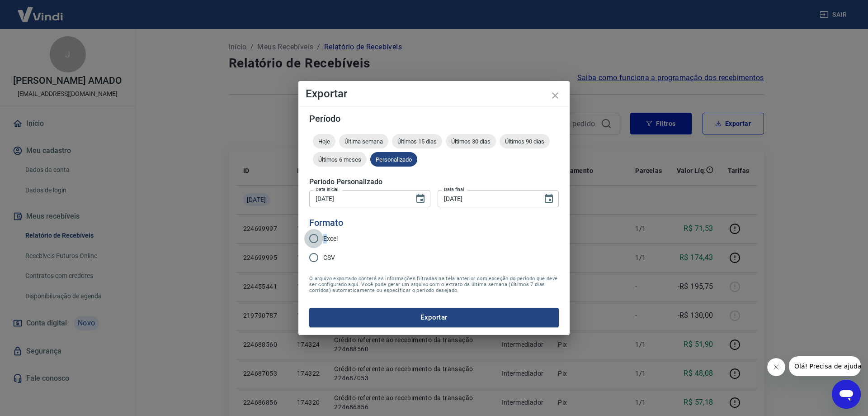 This screenshot has width=868, height=416. Describe the element at coordinates (417, 141) in the screenshot. I see `div: Últimos 15 dias` at that location.